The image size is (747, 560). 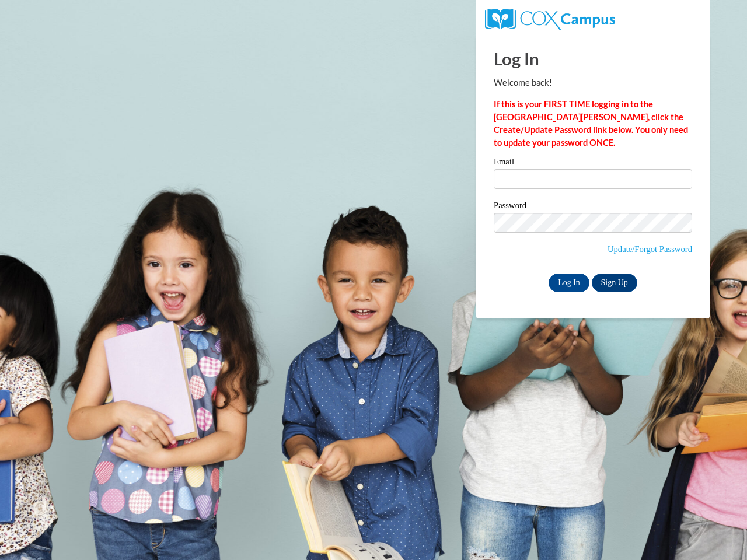 I want to click on img: COX Campus, so click(x=550, y=19).